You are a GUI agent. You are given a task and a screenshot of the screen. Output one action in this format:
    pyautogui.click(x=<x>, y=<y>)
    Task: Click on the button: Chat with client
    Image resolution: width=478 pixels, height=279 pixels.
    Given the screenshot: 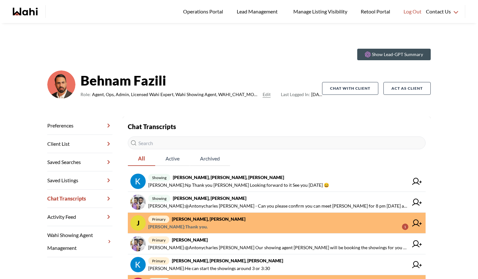 What is the action you would take?
    pyautogui.click(x=351, y=88)
    